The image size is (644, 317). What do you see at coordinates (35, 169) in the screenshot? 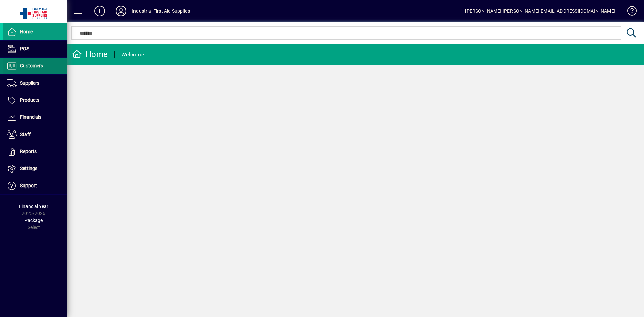
I see `a: Settings` at bounding box center [35, 169].